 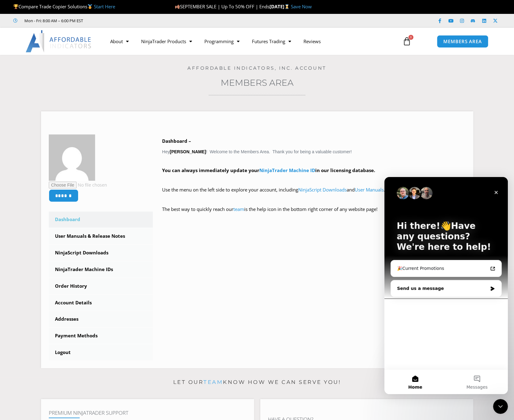 I want to click on b: Dashboard –, so click(x=177, y=141).